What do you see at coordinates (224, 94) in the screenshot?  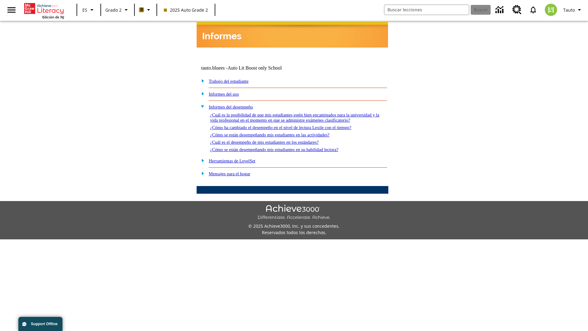 I see `a: Informes del uso` at bounding box center [224, 94].